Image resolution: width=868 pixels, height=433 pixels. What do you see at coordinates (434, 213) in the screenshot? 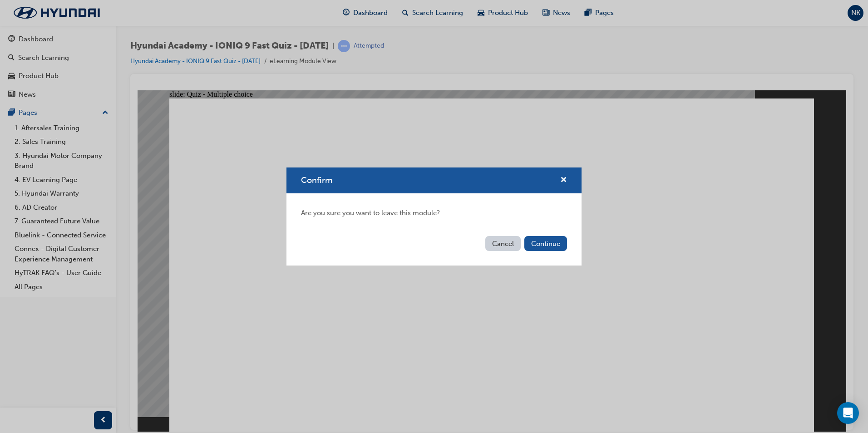
I see `div: Are you sure you want to leave this module?` at bounding box center [434, 213].